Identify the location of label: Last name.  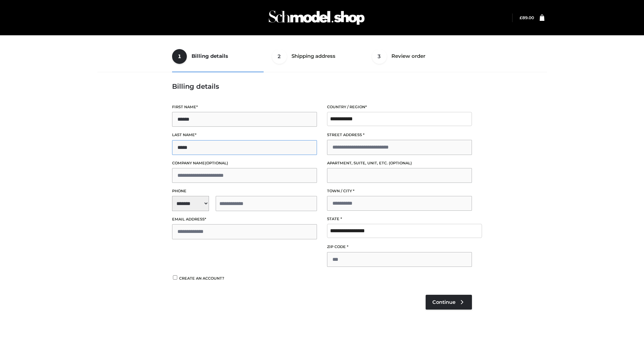
(244, 135).